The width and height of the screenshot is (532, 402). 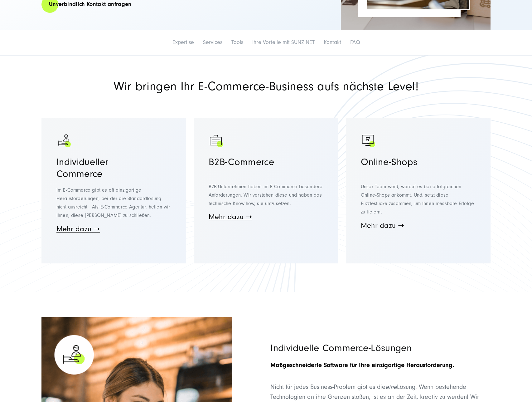 What do you see at coordinates (355, 42) in the screenshot?
I see `a: FAQ` at bounding box center [355, 42].